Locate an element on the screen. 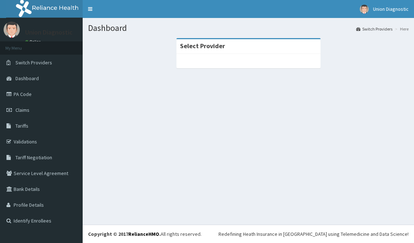 The height and width of the screenshot is (243, 414). span: Union Diagnostic is located at coordinates (390, 9).